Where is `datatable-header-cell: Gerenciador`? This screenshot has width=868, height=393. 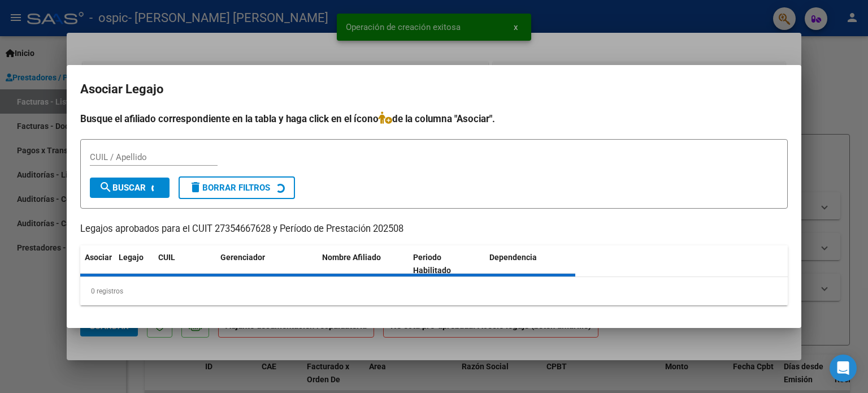
datatable-header-cell: Gerenciador is located at coordinates (267, 264).